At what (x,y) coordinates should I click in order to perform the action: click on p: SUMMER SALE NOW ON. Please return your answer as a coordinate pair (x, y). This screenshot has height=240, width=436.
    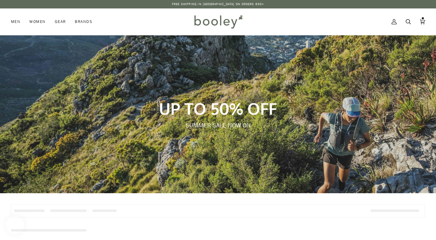
    Looking at the image, I should click on (218, 126).